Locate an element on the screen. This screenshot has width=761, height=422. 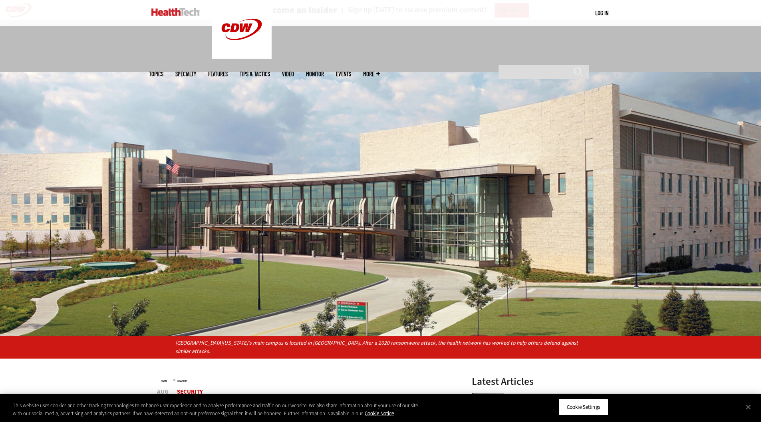
a: MonITor is located at coordinates (315, 74).